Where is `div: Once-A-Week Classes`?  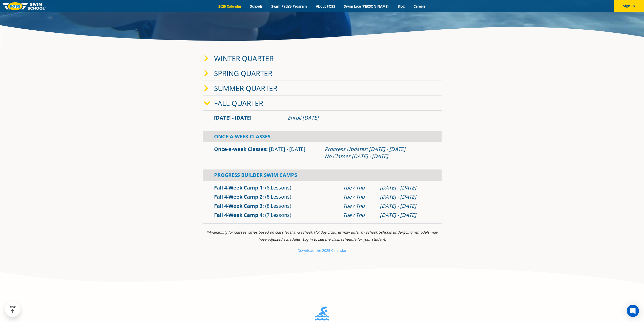 div: Once-A-Week Classes is located at coordinates (322, 137).